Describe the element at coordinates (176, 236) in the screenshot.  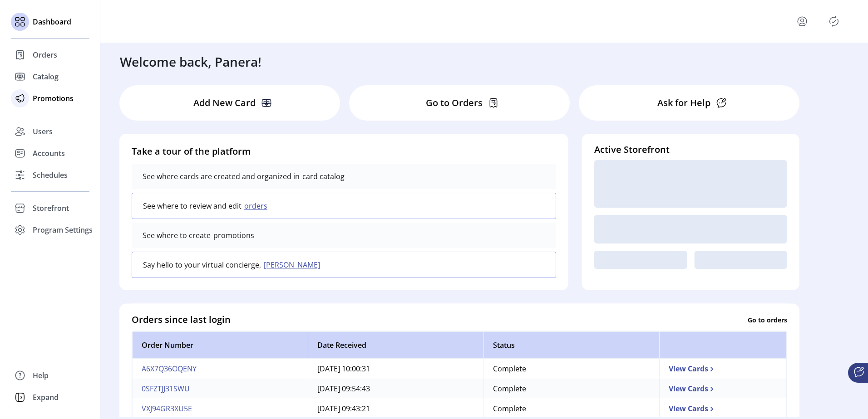
I see `p: See where to create` at that location.